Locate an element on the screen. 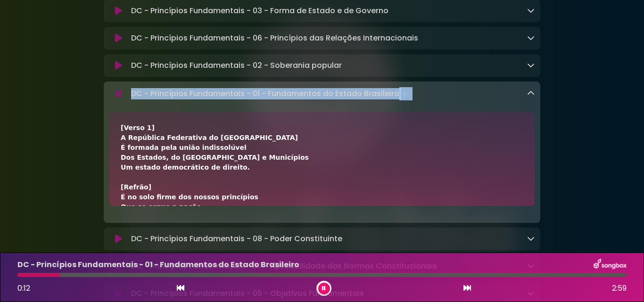 This screenshot has height=302, width=644. p: DC - Princípios Fundamentais - 08 - Poder Constituinte is located at coordinates (237, 239).